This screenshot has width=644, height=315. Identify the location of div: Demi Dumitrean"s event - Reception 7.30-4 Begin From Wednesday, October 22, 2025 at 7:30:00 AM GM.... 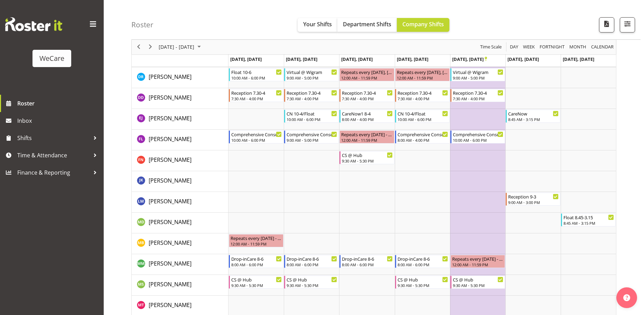
(367, 96).